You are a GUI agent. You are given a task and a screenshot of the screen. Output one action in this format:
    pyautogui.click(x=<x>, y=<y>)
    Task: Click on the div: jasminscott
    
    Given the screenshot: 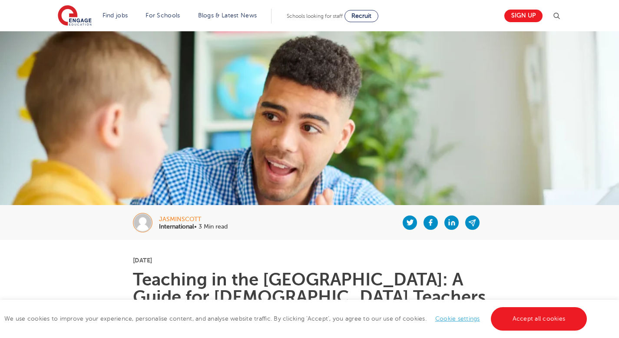 What is the action you would take?
    pyautogui.click(x=193, y=219)
    